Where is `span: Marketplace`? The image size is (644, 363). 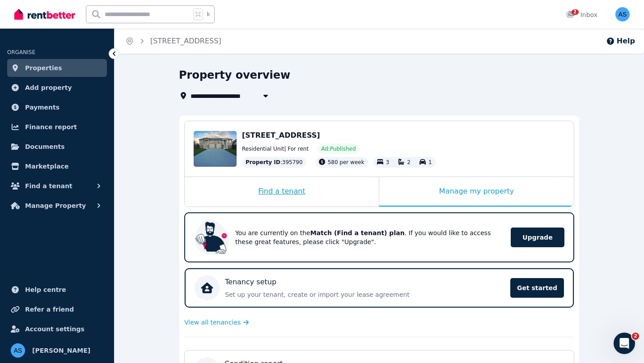
span: Marketplace is located at coordinates (46, 167).